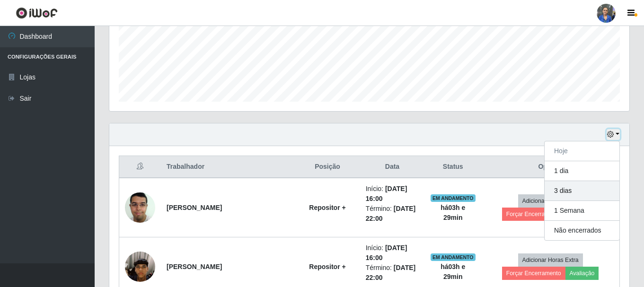 The image size is (644, 287). What do you see at coordinates (228, 167) in the screenshot?
I see `th: Trabalhador` at bounding box center [228, 167].